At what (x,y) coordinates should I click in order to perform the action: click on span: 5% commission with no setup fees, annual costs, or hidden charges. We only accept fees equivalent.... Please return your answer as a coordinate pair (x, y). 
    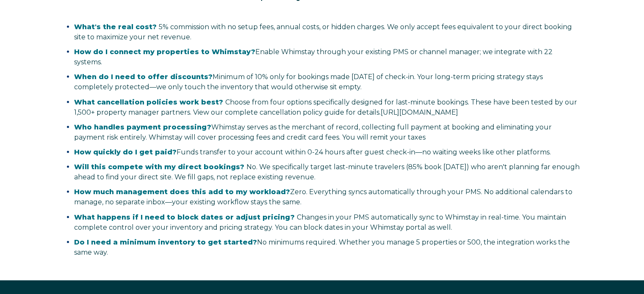
    Looking at the image, I should click on (323, 32).